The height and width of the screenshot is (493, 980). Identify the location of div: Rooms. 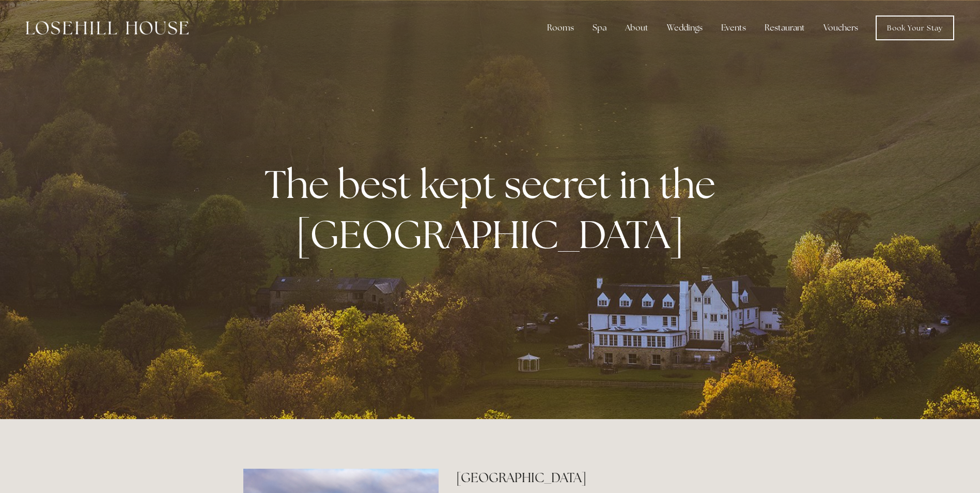
(560, 28).